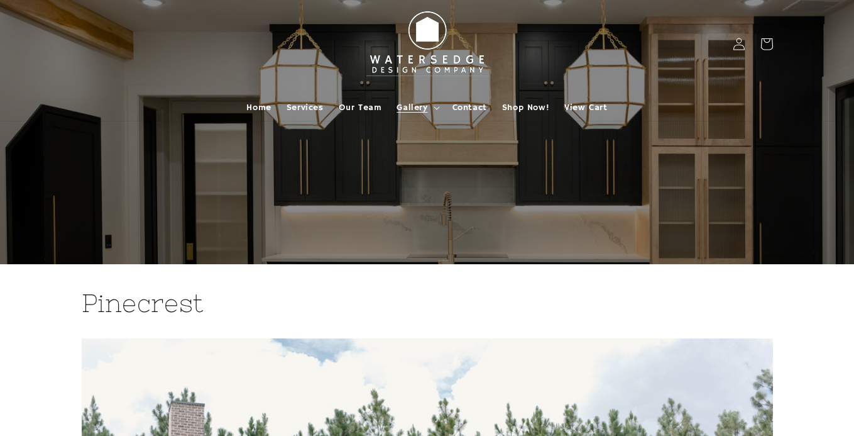 The image size is (854, 436). I want to click on a: Home, so click(258, 107).